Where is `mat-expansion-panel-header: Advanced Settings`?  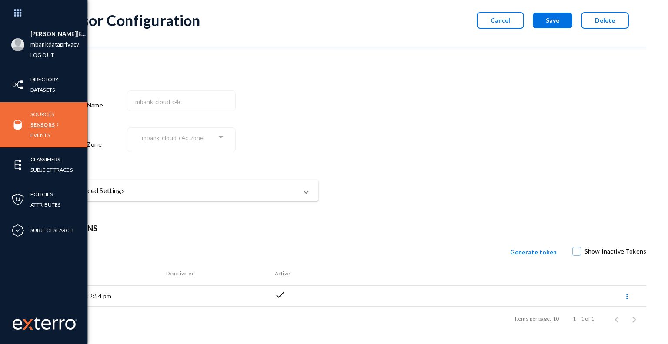
mat-expansion-panel-header: Advanced Settings is located at coordinates (188, 191).